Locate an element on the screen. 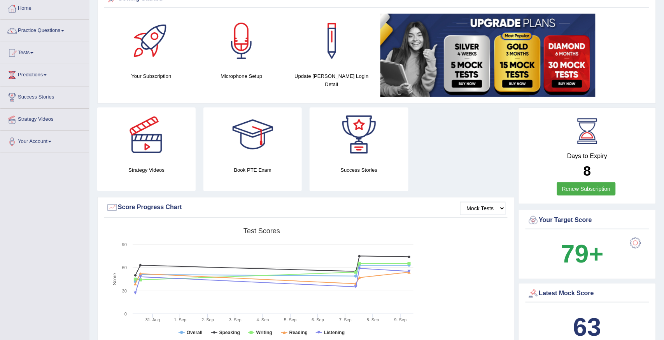 The image size is (664, 340). a: Tests is located at coordinates (45, 52).